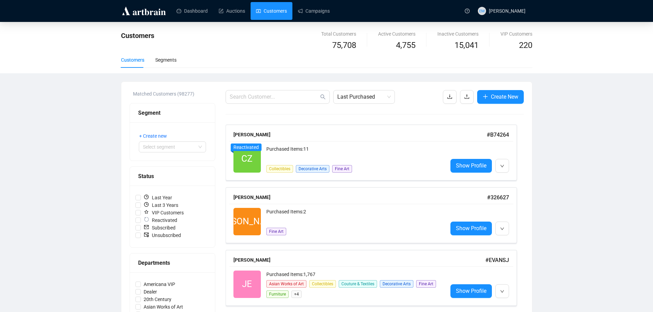 The image size is (653, 312). Describe the element at coordinates (405, 46) in the screenshot. I see `span: 4,755` at that location.